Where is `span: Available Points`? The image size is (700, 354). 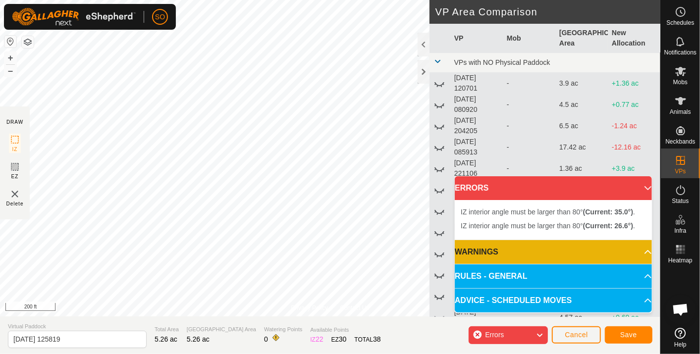 span: Available Points is located at coordinates (345, 330).